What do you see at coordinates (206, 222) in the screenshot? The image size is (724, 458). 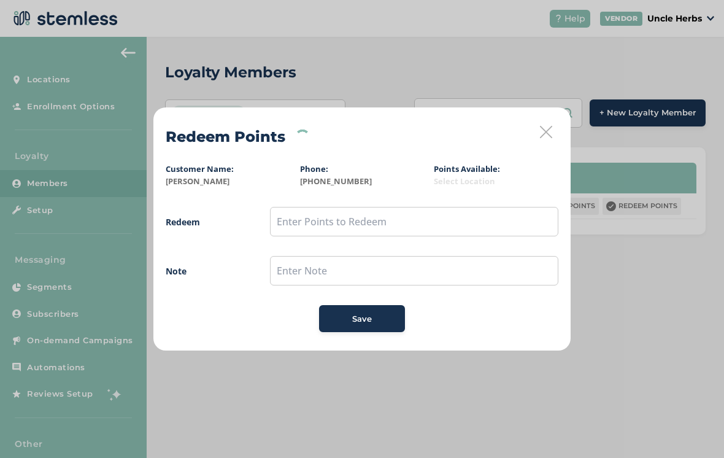 I see `label: Redeem` at bounding box center [206, 222].